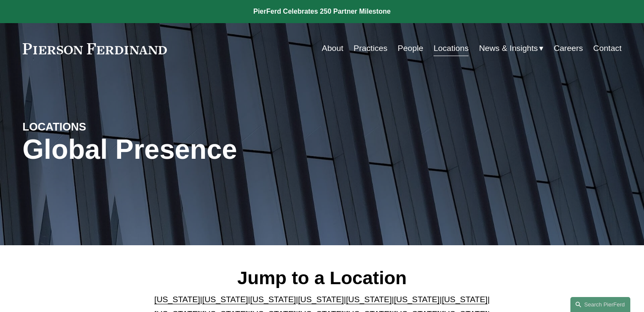 The image size is (644, 312). I want to click on a: Locations, so click(451, 49).